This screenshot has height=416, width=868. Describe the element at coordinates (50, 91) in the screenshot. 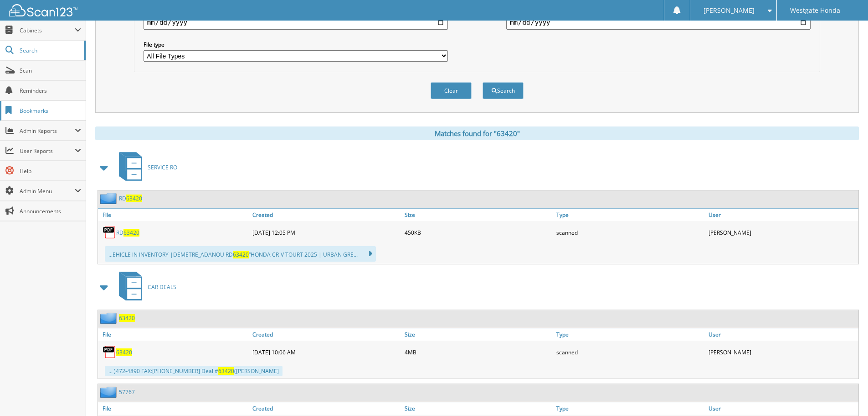

I see `span: Reminders` at that location.